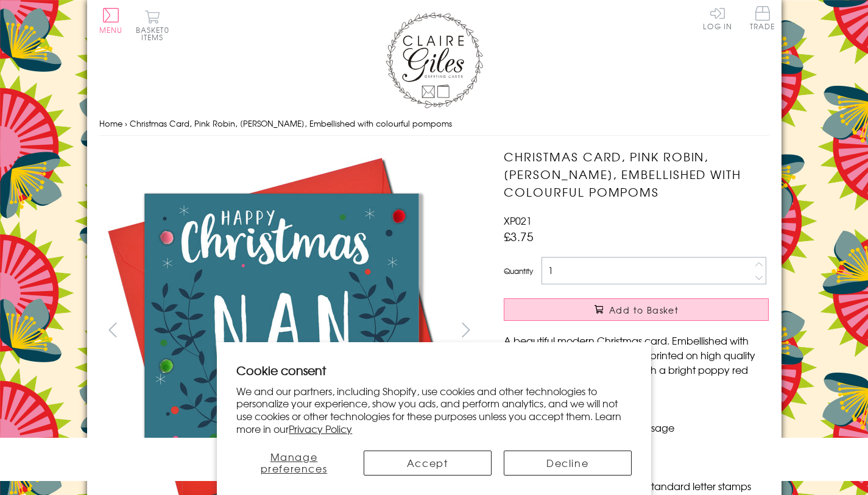  Describe the element at coordinates (434, 370) in the screenshot. I see `h2: Cookie consent` at that location.